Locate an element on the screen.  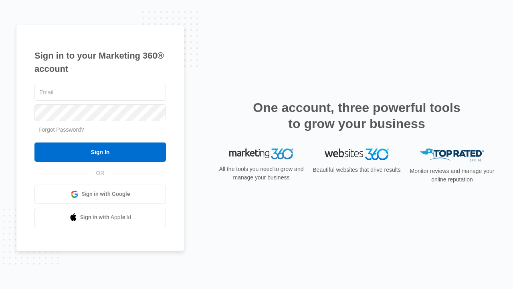
p: Beautiful websites that drive results is located at coordinates (357, 170).